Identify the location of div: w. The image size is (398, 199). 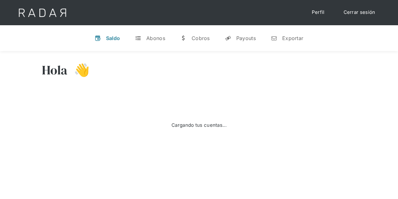
(184, 38).